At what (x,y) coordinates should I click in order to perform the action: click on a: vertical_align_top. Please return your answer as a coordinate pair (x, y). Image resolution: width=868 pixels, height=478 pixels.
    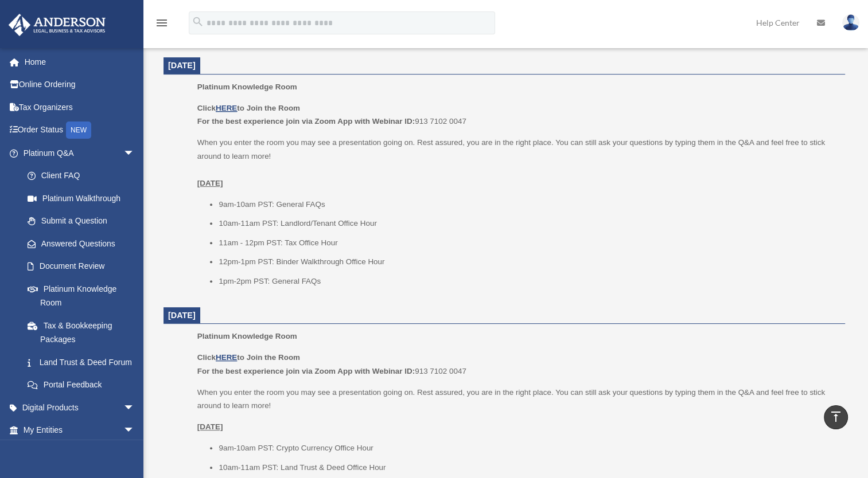
    Looking at the image, I should click on (835, 417).